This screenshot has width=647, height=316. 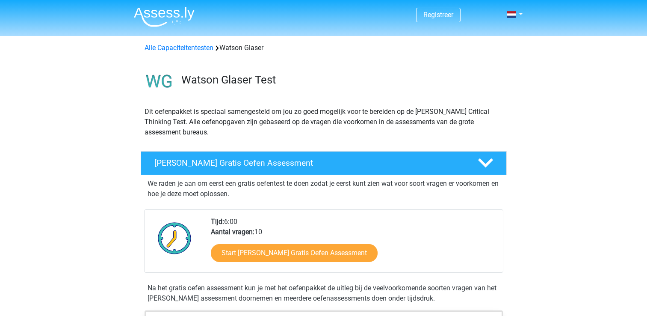 I want to click on div: Watson Glaser, so click(x=324, y=48).